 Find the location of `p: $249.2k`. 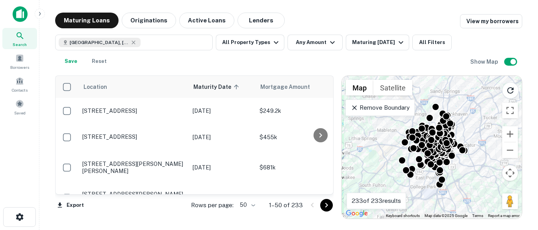

p: $249.2k is located at coordinates (299, 111).